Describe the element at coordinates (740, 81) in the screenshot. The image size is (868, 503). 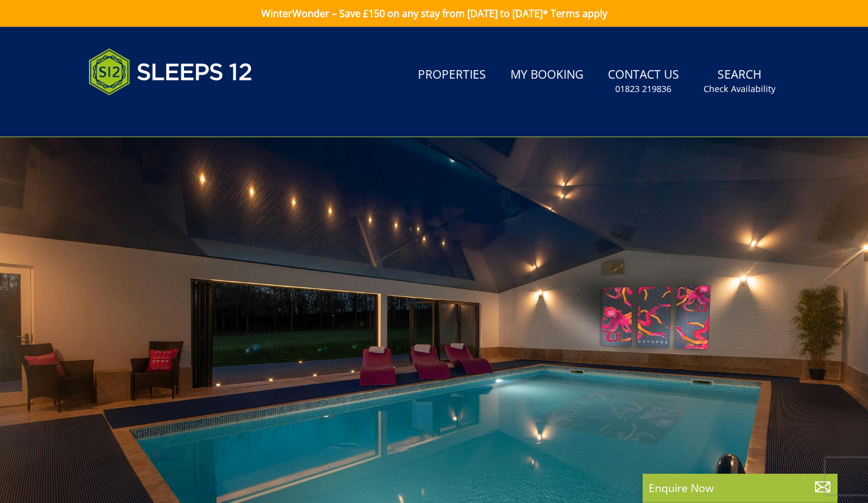
I see `a: SearchCheck Availability` at that location.